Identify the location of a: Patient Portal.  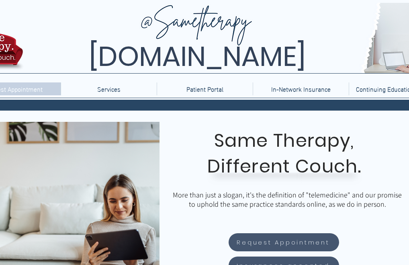
(205, 89).